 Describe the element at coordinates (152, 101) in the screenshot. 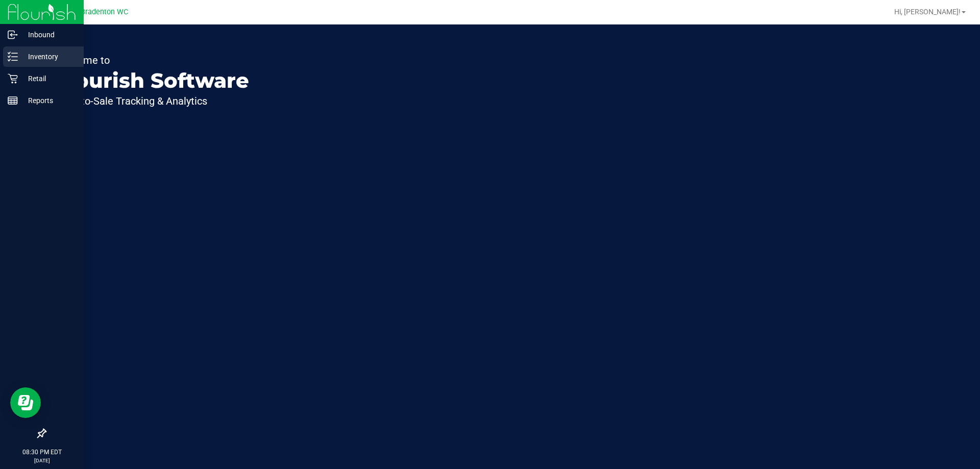

I see `p: Seed-to-Sale Tracking & Analytics` at that location.